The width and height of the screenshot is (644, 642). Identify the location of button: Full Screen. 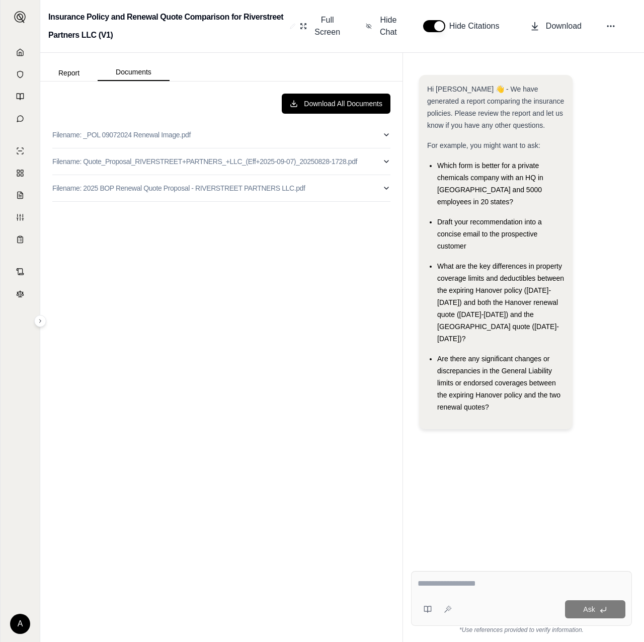
(321, 26).